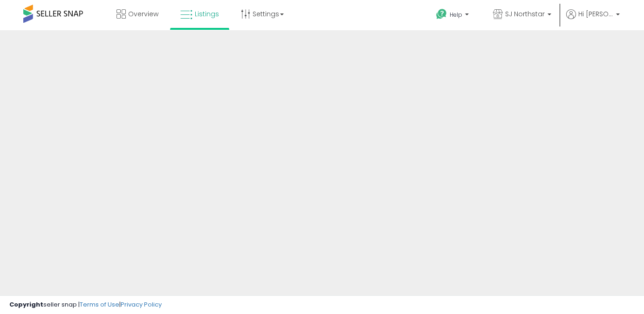  Describe the element at coordinates (525, 14) in the screenshot. I see `span: SJ Northstar` at that location.